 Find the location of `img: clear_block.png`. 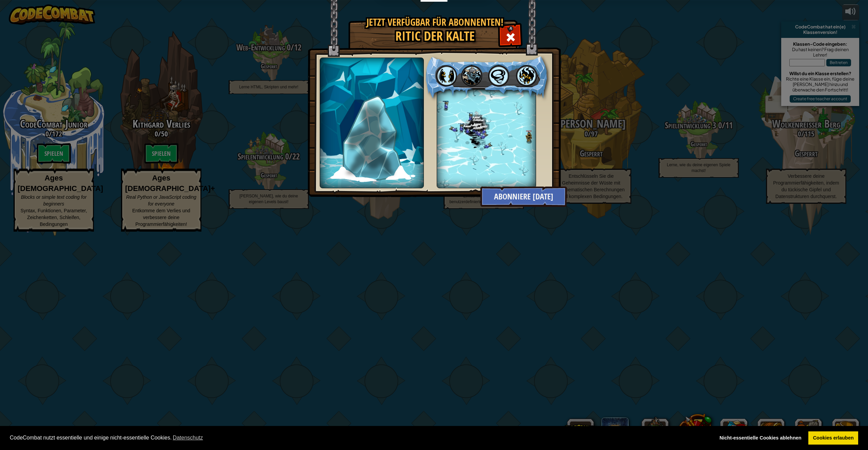

img: clear_block.png is located at coordinates (373, 136).